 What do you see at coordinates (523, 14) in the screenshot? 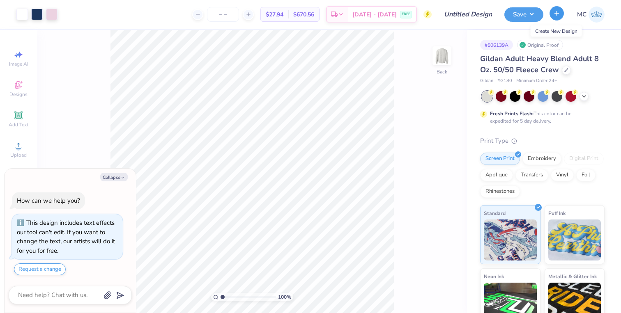
I see `button: Save` at bounding box center [523, 14].